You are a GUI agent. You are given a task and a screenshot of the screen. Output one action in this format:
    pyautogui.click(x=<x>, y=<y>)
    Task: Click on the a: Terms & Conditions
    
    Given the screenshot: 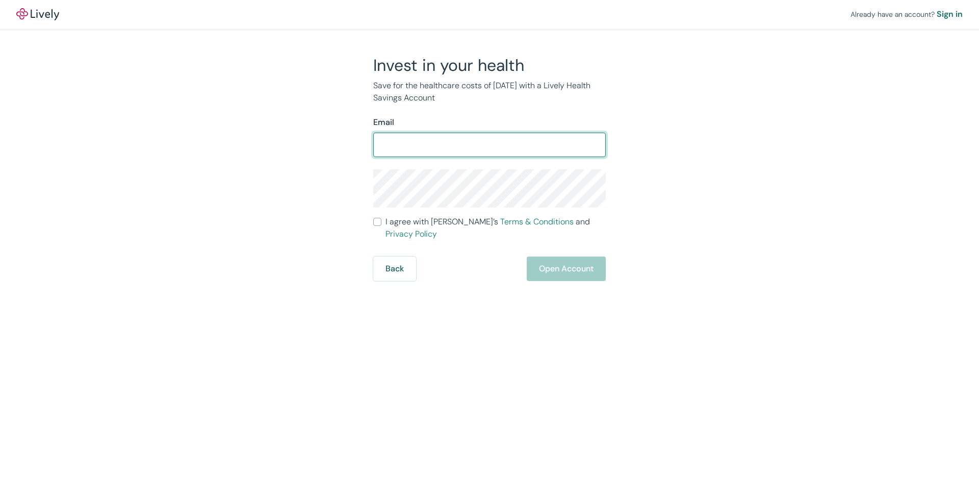 What is the action you would take?
    pyautogui.click(x=537, y=221)
    